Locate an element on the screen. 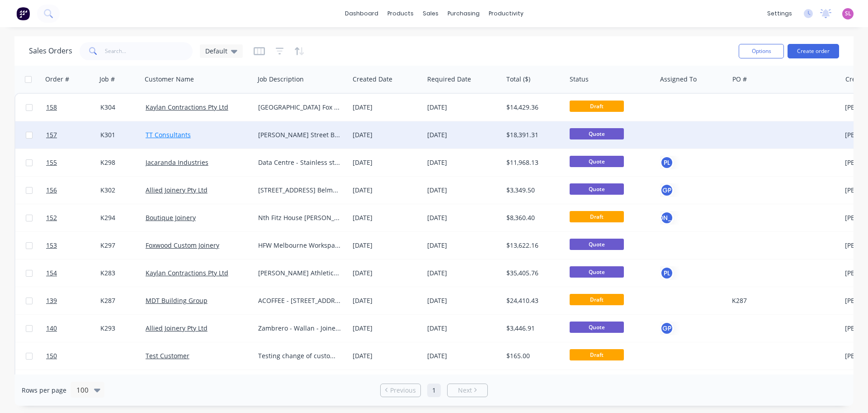 The height and width of the screenshot is (413, 868). input: Search... is located at coordinates (149, 51).